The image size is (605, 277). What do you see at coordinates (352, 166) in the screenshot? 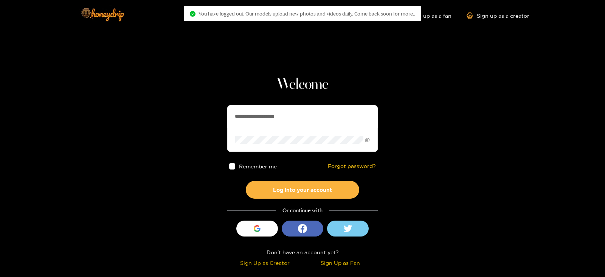
I see `a: Forgot password?` at bounding box center [352, 166].